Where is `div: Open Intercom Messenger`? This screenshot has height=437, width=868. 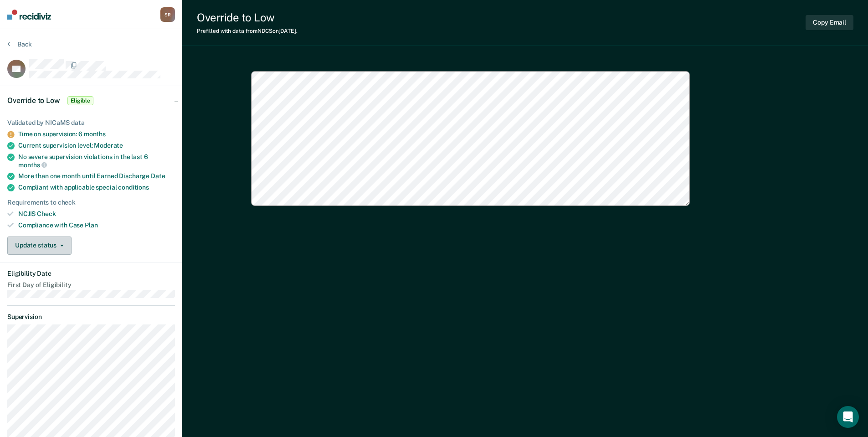
div: Open Intercom Messenger is located at coordinates (847, 417).